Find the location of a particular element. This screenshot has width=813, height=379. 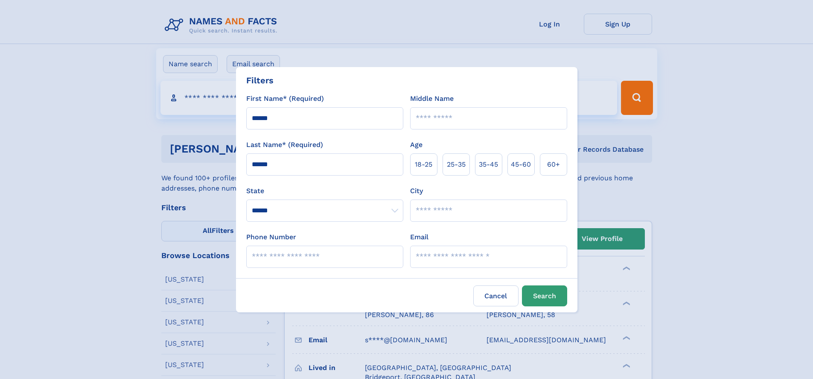

label: Cancel is located at coordinates (496, 295).